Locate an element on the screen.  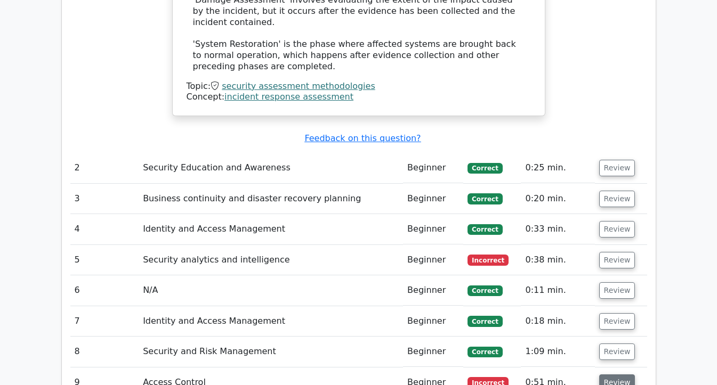
a: security assessment methodologies is located at coordinates (298, 86).